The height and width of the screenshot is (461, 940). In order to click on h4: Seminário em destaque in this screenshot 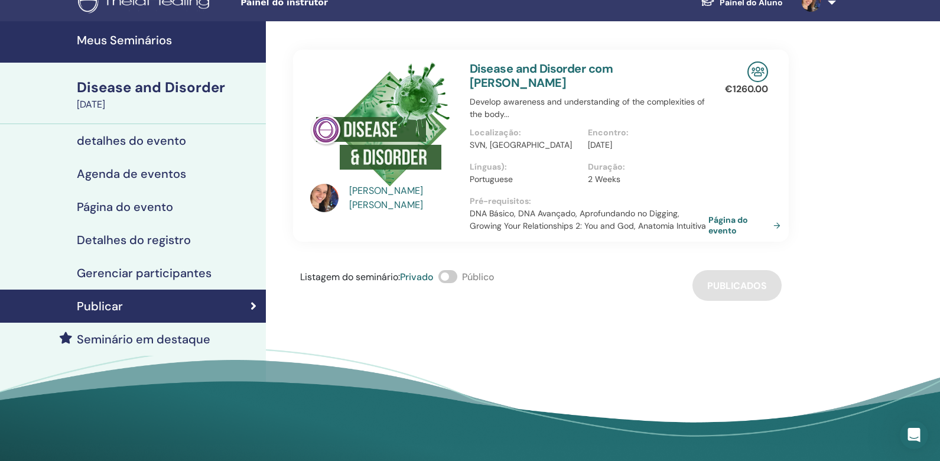, I will do `click(144, 339)`.